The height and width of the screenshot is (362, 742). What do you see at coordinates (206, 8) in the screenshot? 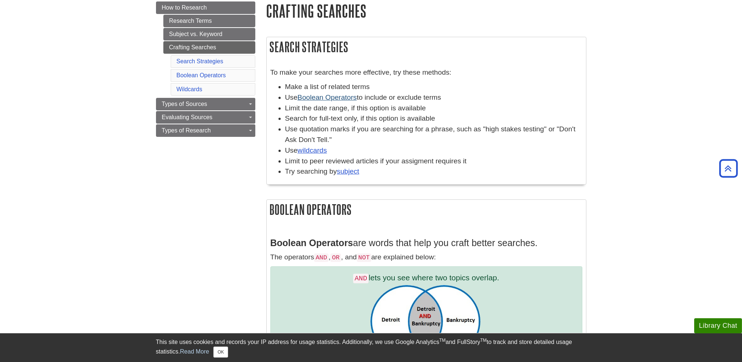
I see `a: How to Research` at bounding box center [206, 8].